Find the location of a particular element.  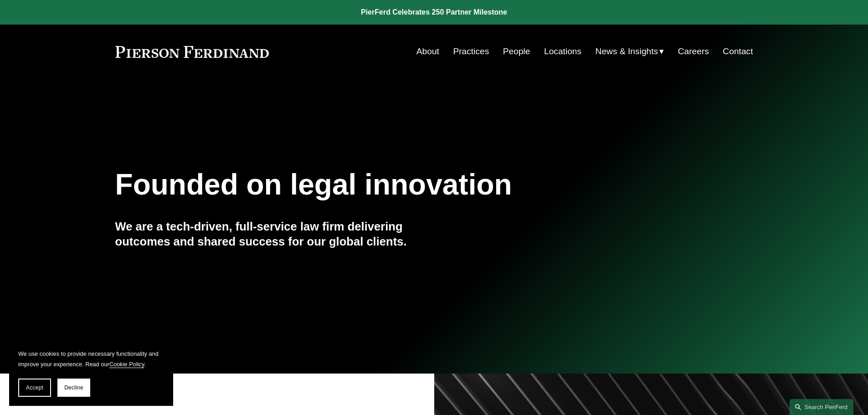

h1: Founded on legal innovation is located at coordinates (381, 185).